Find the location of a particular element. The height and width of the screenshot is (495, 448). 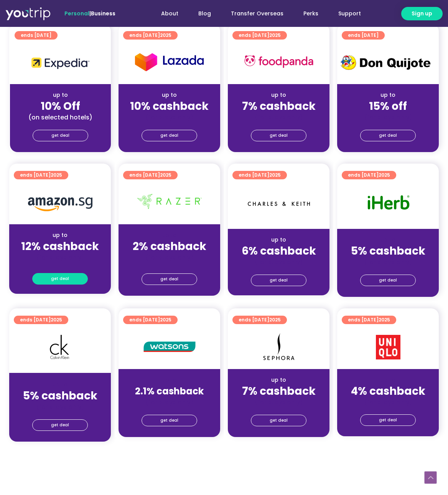

strong: 4% cashback is located at coordinates (388, 391).